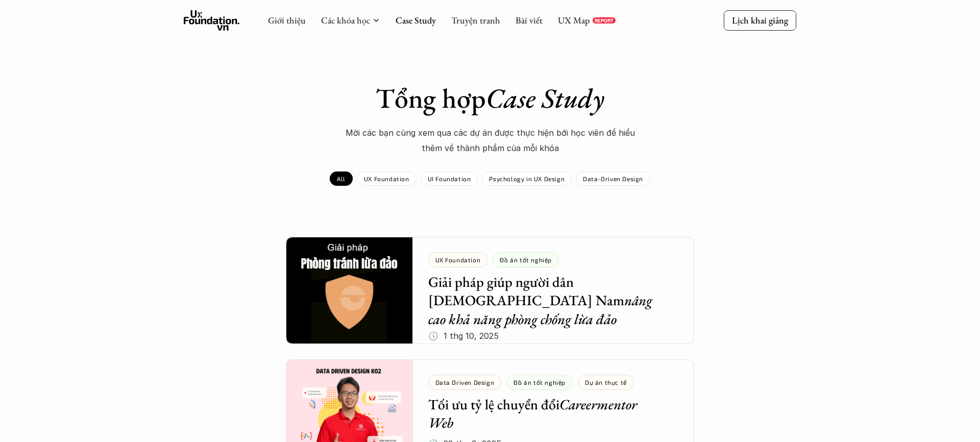 Image resolution: width=980 pixels, height=442 pixels. What do you see at coordinates (415, 20) in the screenshot?
I see `a: Case Study` at bounding box center [415, 20].